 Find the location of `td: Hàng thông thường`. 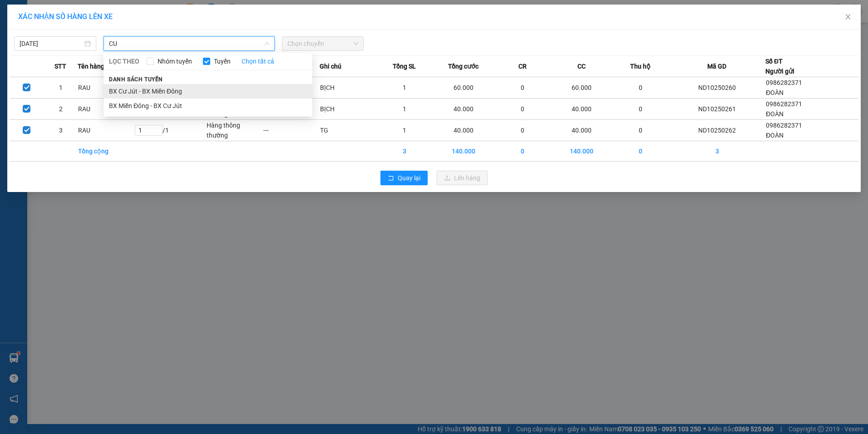

td: Hàng thông thường is located at coordinates (234, 130).